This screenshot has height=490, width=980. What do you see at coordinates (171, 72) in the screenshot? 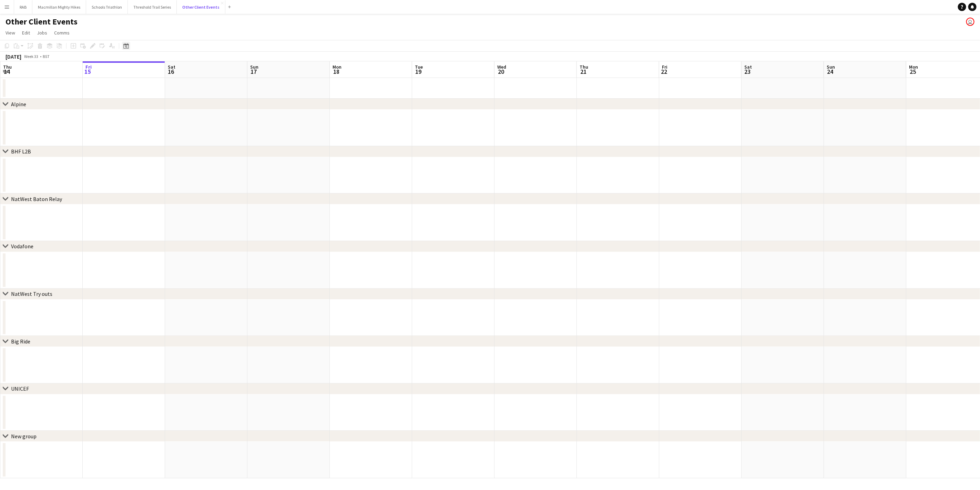
I see `span: 16` at bounding box center [171, 72].